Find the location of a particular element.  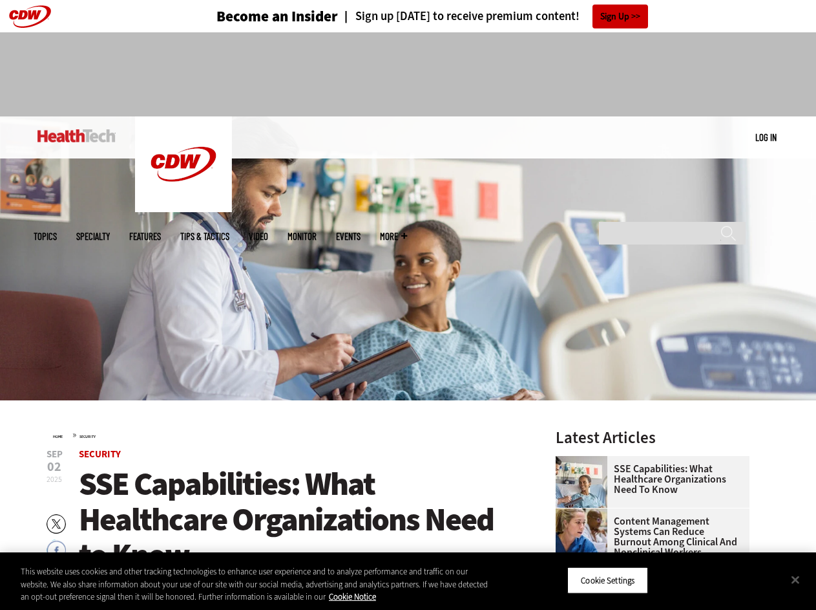

button: Close is located at coordinates (796, 579).